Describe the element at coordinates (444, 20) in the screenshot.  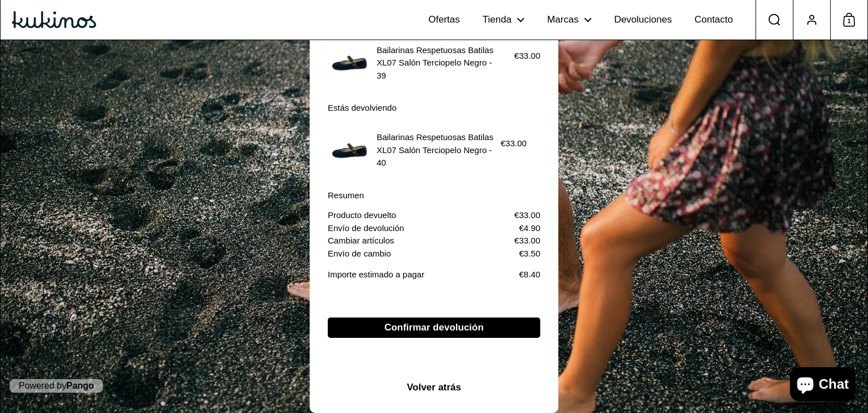
I see `span: Ofertas` at that location.